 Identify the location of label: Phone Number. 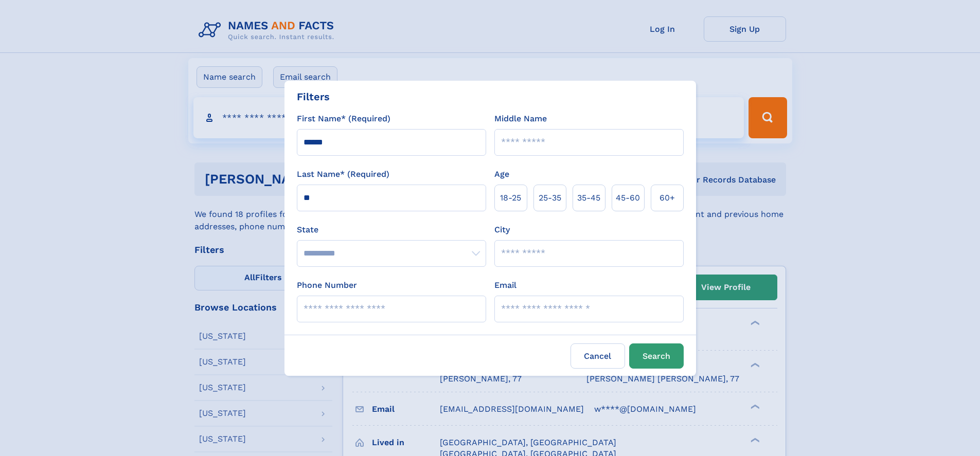
(327, 285).